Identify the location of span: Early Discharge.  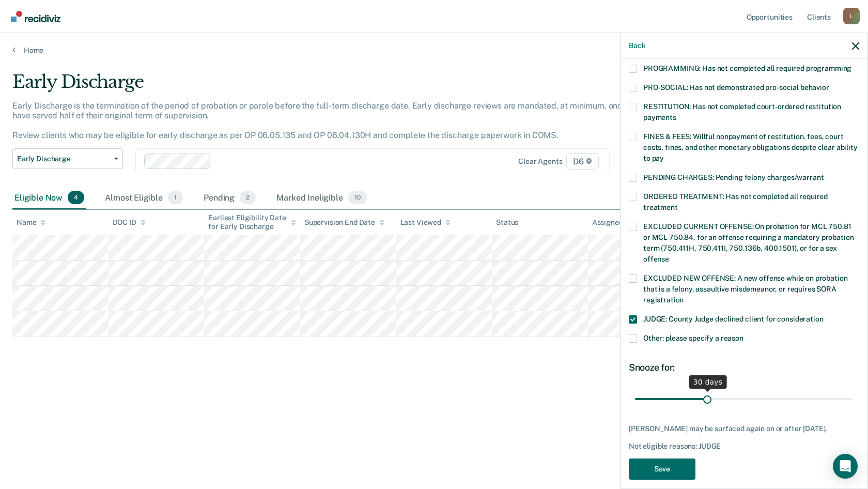
(63, 159).